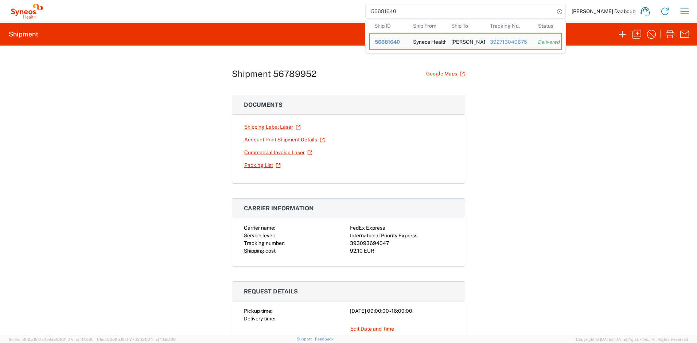 This screenshot has height=343, width=697. Describe the element at coordinates (260, 319) in the screenshot. I see `span: Delivery time:` at that location.